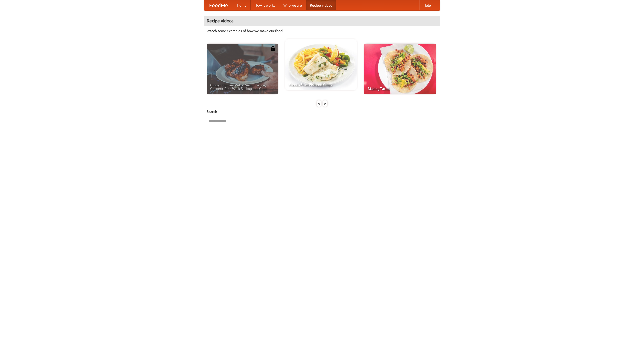 This screenshot has height=356, width=644. I want to click on a: Recipe videos, so click(321, 5).